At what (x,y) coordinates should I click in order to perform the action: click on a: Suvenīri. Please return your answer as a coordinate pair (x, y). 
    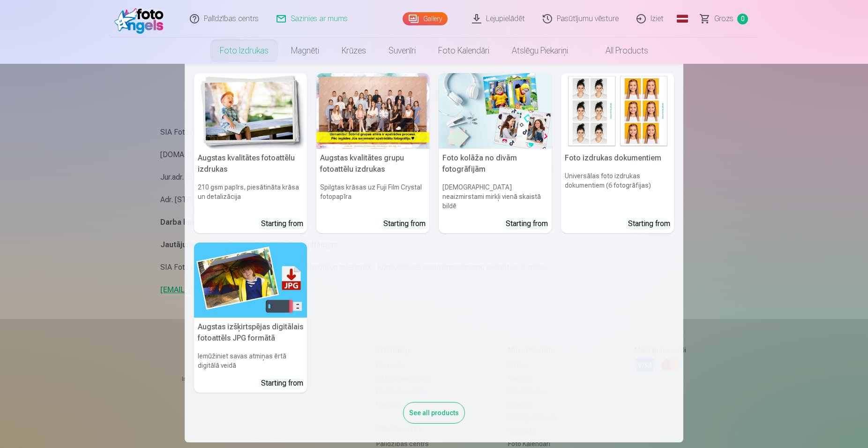
    Looking at the image, I should click on (402, 51).